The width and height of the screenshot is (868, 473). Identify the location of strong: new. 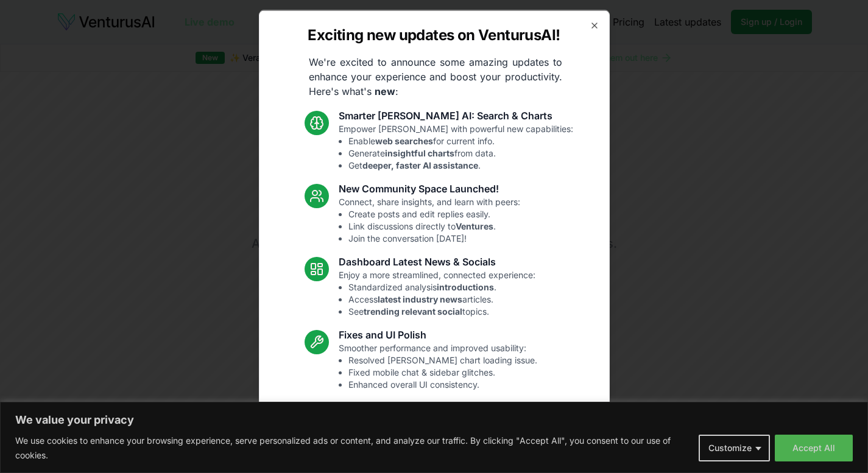
(385, 90).